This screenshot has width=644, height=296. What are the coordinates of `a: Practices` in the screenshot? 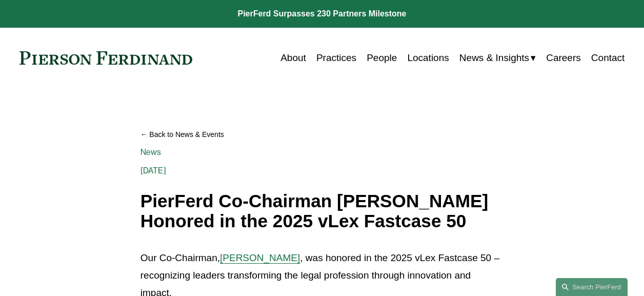 It's located at (337, 58).